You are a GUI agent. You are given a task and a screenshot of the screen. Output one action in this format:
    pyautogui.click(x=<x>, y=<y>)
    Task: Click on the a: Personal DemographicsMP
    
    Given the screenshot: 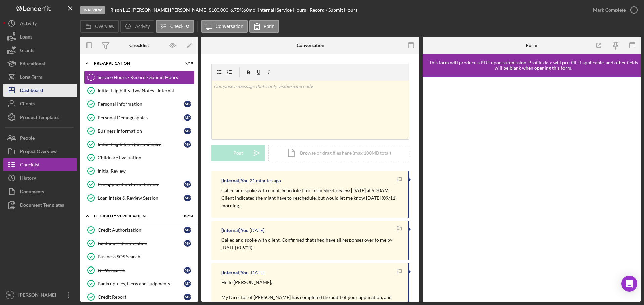 What is the action you would take?
    pyautogui.click(x=139, y=118)
    